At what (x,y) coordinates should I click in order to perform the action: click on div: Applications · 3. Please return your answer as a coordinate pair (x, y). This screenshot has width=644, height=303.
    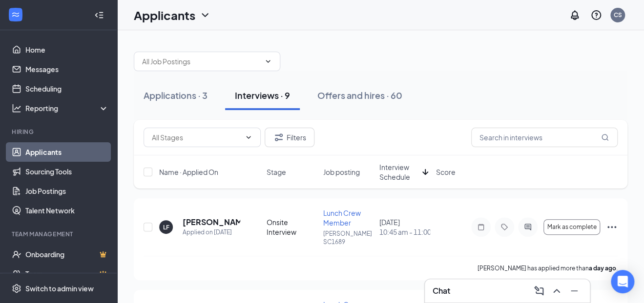
    Looking at the image, I should click on (175, 95).